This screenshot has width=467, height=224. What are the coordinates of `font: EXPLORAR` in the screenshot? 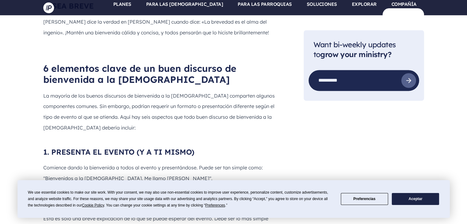 It's located at (364, 4).